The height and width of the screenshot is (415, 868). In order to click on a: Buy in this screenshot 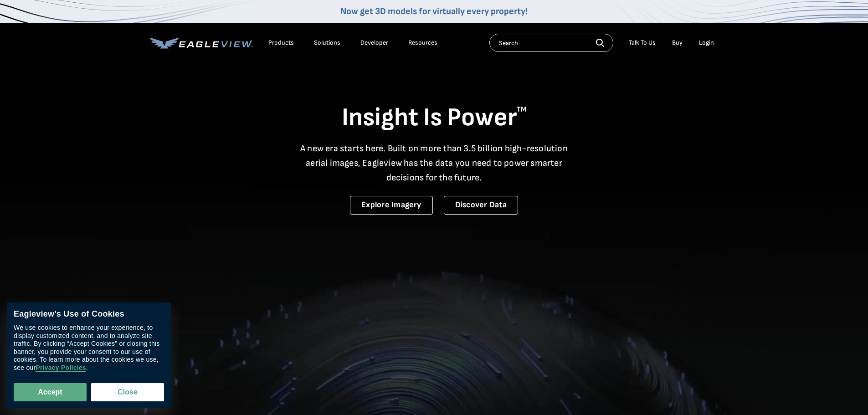, I will do `click(677, 43)`.